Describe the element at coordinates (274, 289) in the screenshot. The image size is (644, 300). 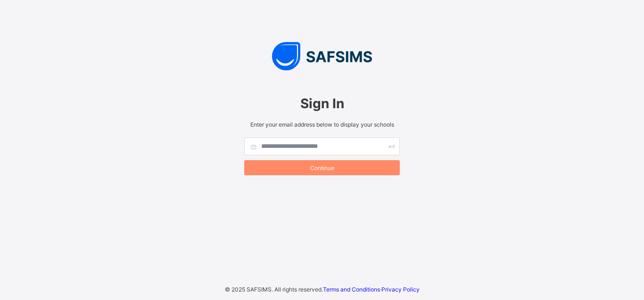
I see `span: © 2025 SAFSIMS. All rights reserved.` at that location.